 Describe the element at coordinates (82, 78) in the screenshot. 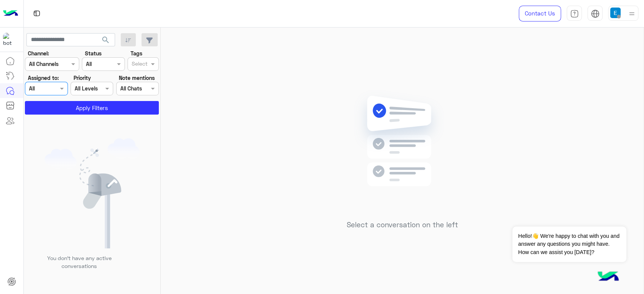

I see `label: Priority` at that location.